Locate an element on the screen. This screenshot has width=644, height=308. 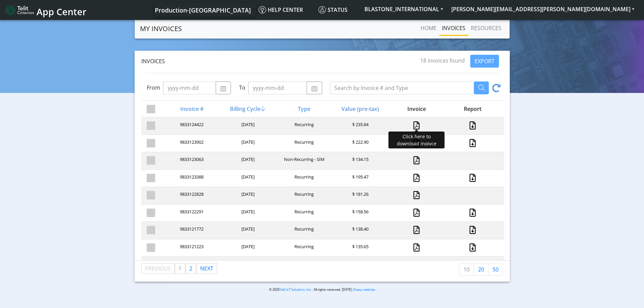
span: Invoices is located at coordinates (153, 61).